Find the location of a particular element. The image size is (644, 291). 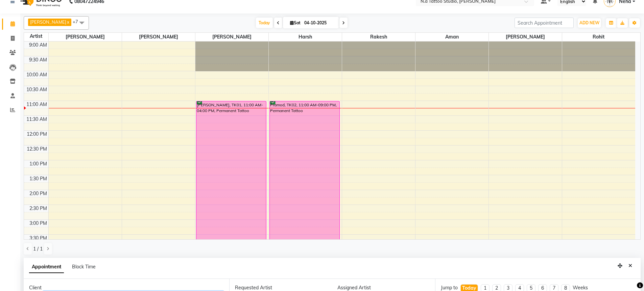

button: ADD NEW is located at coordinates (589, 23).